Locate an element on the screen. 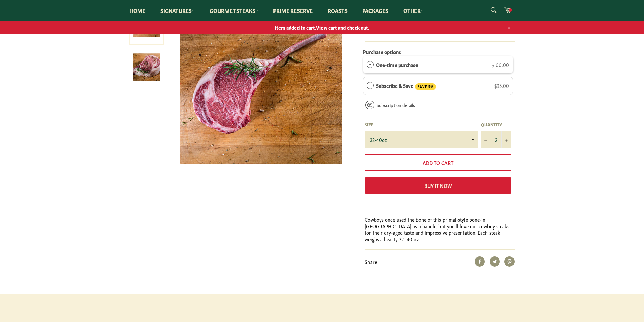 Image resolution: width=644 pixels, height=322 pixels. a: Subscription details is located at coordinates (396, 105).